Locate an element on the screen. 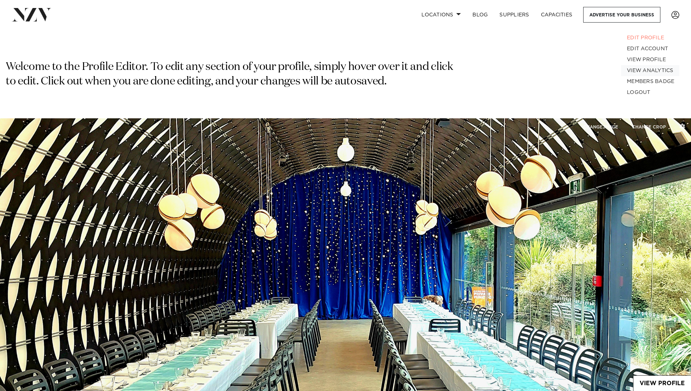 Image resolution: width=691 pixels, height=391 pixels. a: Locations is located at coordinates (441, 15).